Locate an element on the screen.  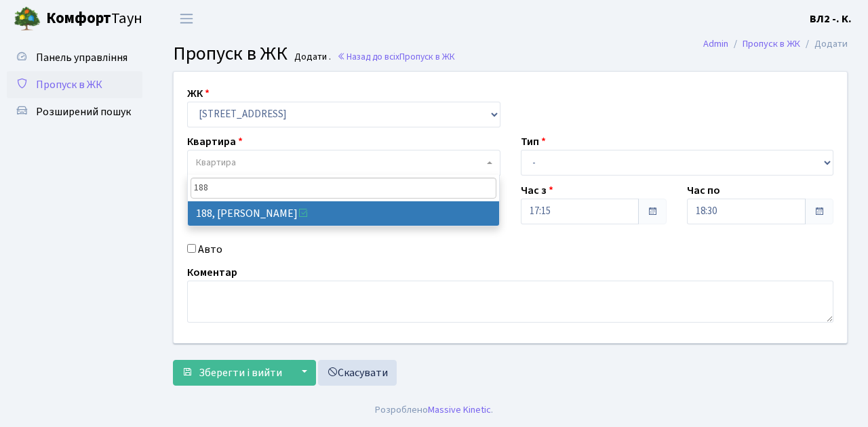
span: Таун is located at coordinates (94, 19).